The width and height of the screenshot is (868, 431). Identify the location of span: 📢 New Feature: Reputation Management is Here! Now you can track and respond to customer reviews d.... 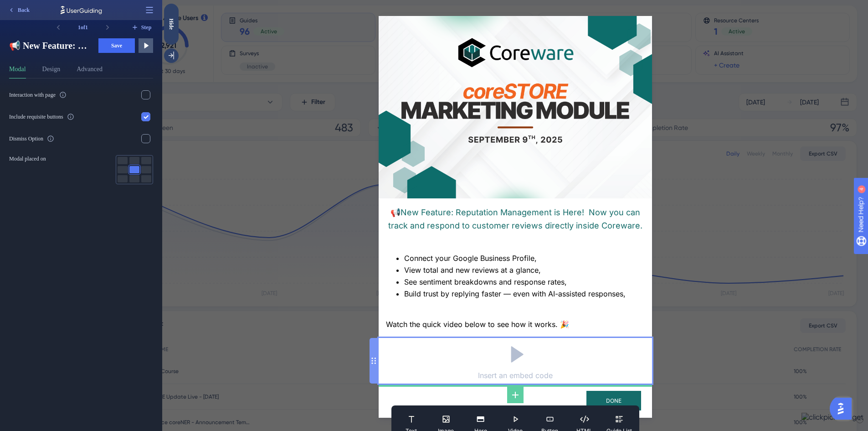
(50, 45).